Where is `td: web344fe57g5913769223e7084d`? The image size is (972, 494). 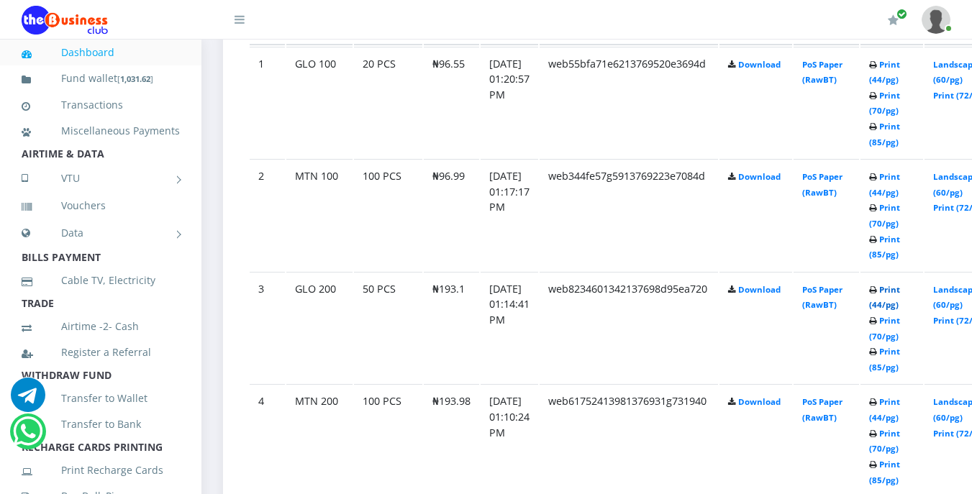 td: web344fe57g5913769223e7084d is located at coordinates (629, 214).